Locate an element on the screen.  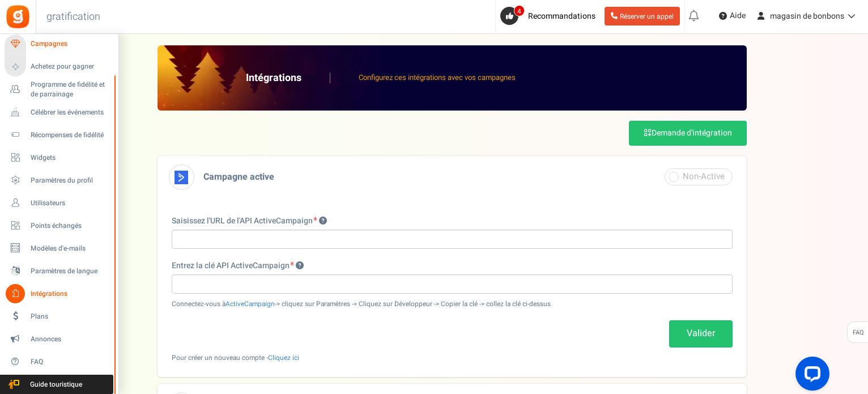
a: 4 Recommandations is located at coordinates (550, 16).